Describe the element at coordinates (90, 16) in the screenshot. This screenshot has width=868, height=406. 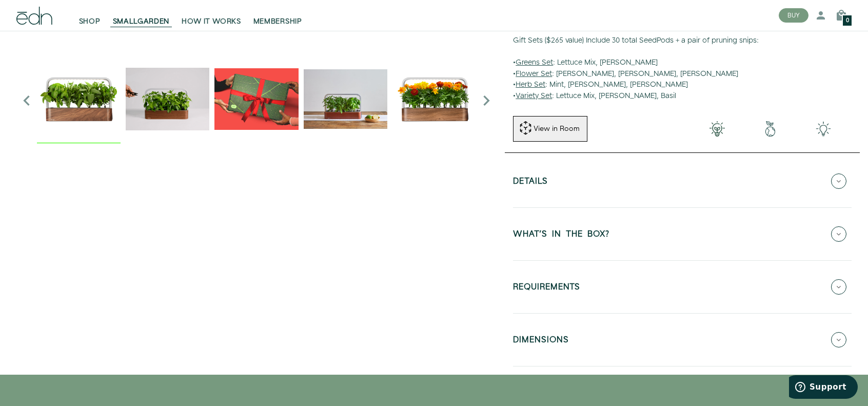
I see `a: SHOP` at that location.